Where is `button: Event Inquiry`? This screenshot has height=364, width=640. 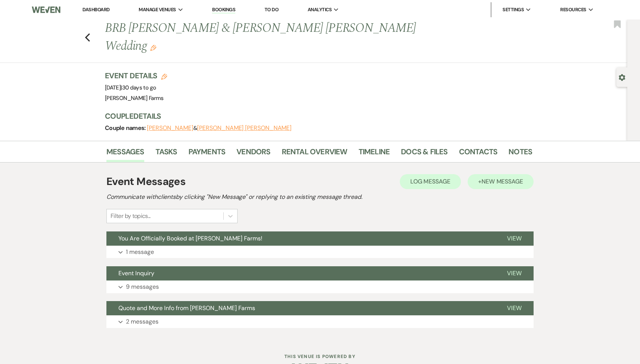 button: Event Inquiry is located at coordinates (301, 273).